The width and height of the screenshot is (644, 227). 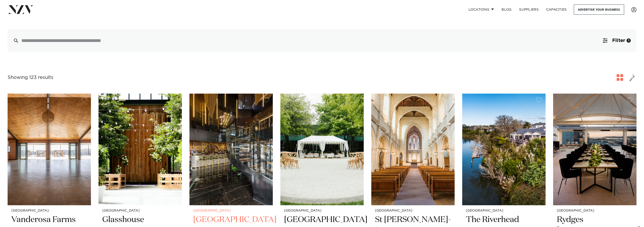 What do you see at coordinates (619, 41) in the screenshot?
I see `span: Filter` at bounding box center [619, 41].